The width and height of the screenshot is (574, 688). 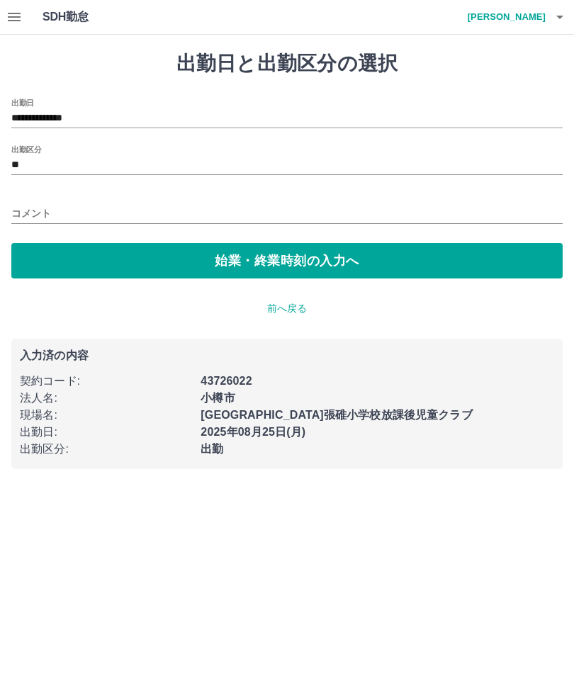 I want to click on p: 現場名 :, so click(x=106, y=415).